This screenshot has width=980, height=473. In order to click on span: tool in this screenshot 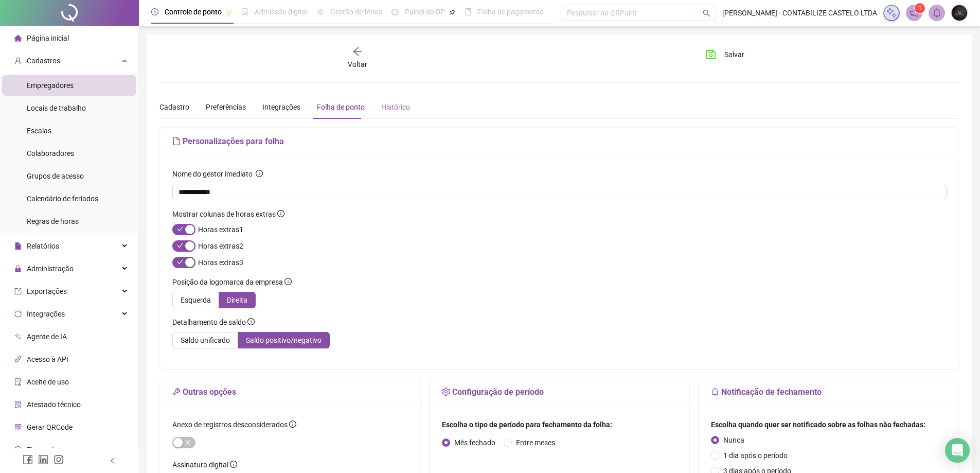, I will do `click(177, 392)`.